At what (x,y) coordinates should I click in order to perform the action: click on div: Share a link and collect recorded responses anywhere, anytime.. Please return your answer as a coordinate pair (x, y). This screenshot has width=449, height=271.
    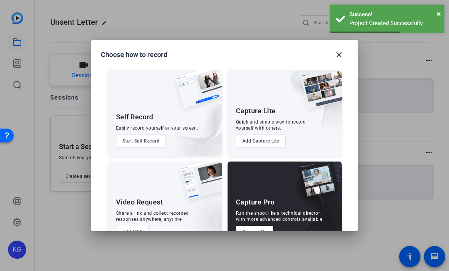
    Looking at the image, I should click on (153, 216).